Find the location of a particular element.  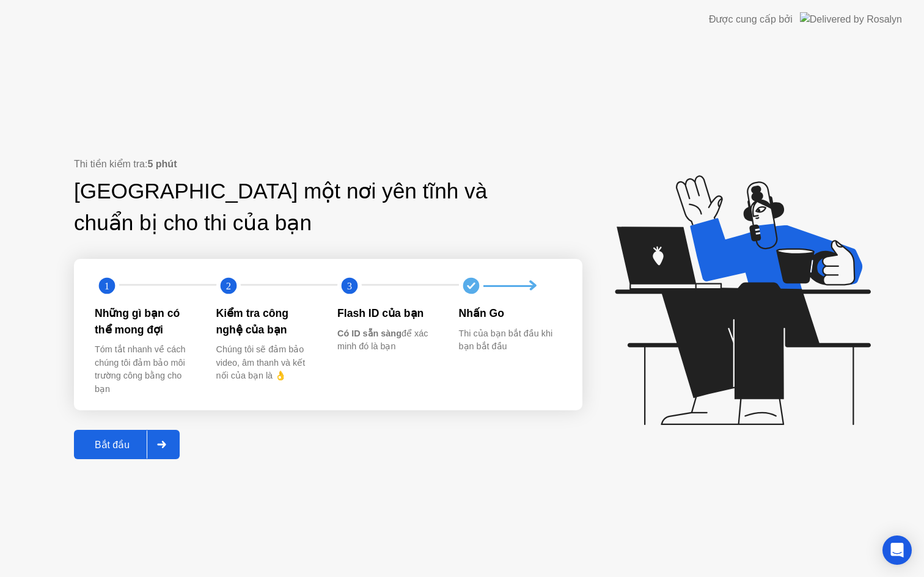

b: 5 phút is located at coordinates (162, 163).